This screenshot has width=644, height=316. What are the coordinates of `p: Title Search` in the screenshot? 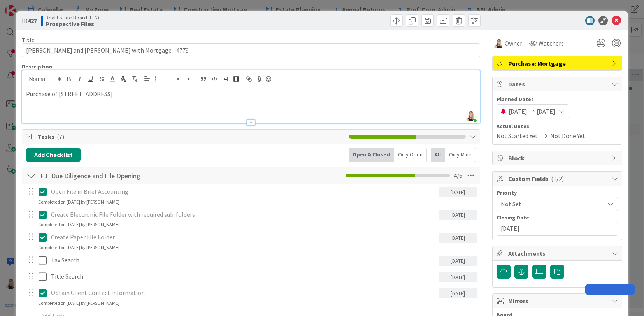 It's located at (243, 276).